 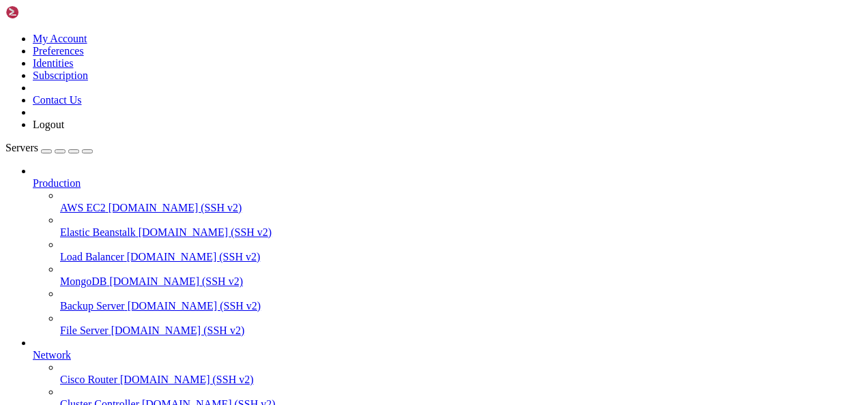 What do you see at coordinates (89, 379) in the screenshot?
I see `span: Cisco Router` at bounding box center [89, 379].